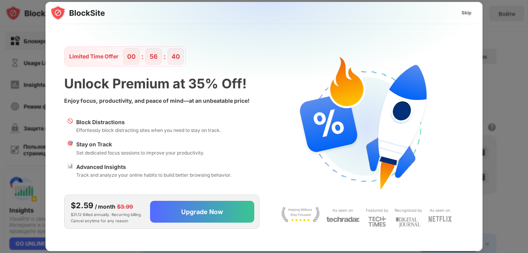  I want to click on div: Skip, so click(467, 13).